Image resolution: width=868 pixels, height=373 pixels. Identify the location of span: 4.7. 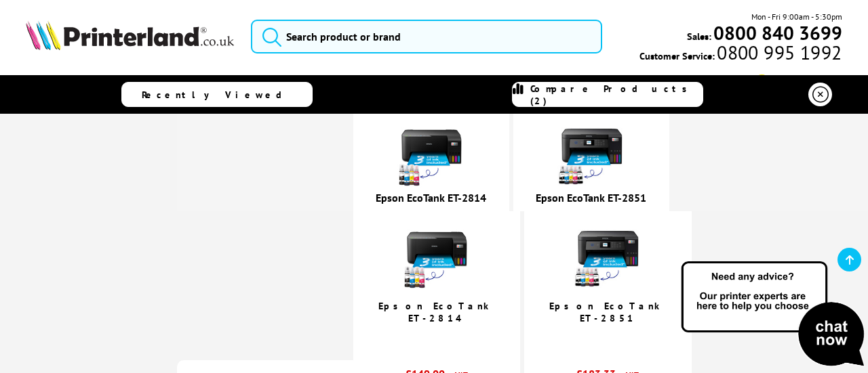
(433, 339).